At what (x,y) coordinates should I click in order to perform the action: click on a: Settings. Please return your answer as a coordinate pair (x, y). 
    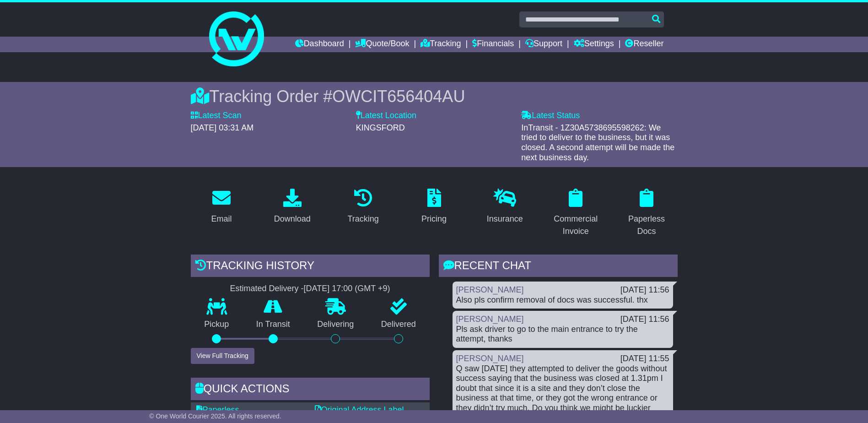
    Looking at the image, I should click on (594, 45).